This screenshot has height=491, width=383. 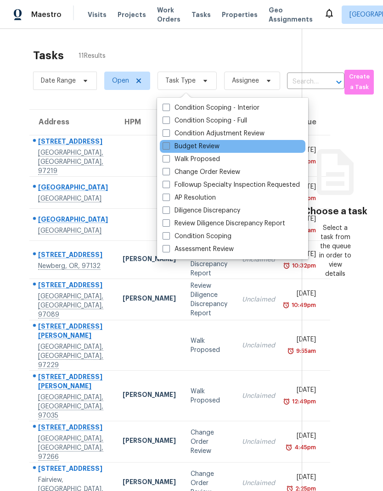 I want to click on label: AP Resolution, so click(x=189, y=198).